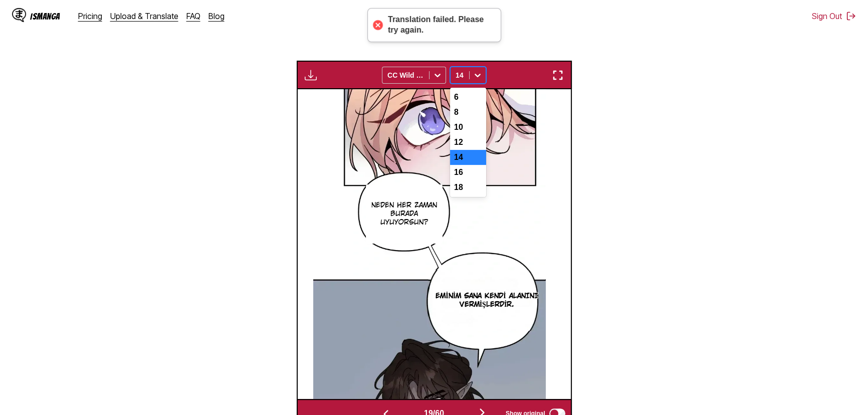  Describe the element at coordinates (430, 244) in the screenshot. I see `img: Manga Panel` at that location.